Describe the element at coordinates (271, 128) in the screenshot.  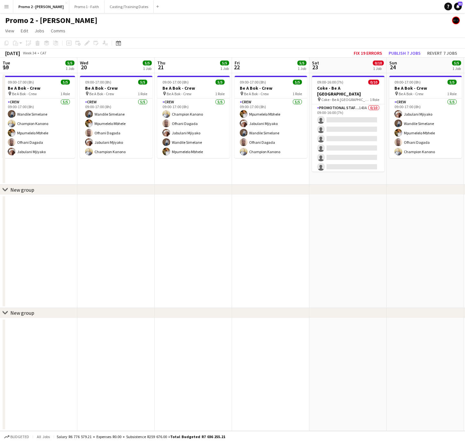
I see `app-card-role: Crew5/509:00-17:00 (8h)Mpumelelo MbheleJabulani MjiyakoWandile SimelaneOfhani DagadaChampion Kanono` at that location.